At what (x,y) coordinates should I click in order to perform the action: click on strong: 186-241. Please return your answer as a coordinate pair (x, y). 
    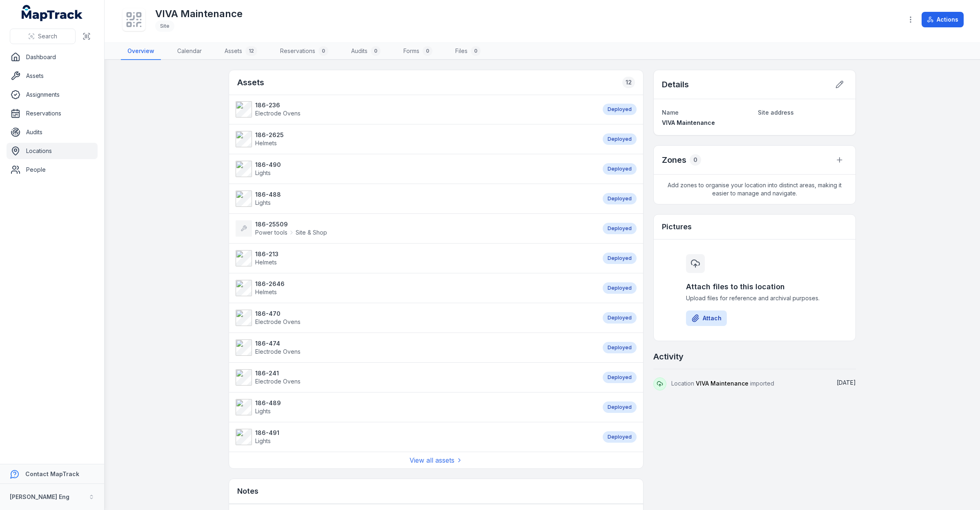
    Looking at the image, I should click on (278, 374).